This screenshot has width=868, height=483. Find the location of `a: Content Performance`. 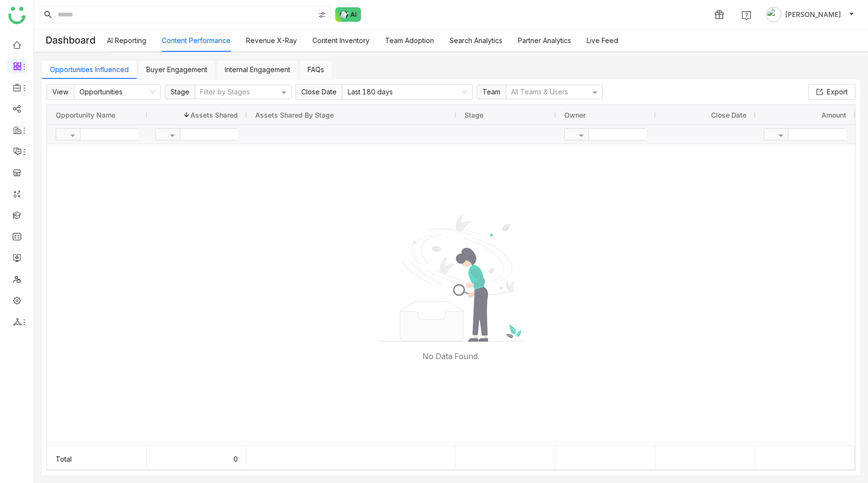

a: Content Performance is located at coordinates (196, 40).